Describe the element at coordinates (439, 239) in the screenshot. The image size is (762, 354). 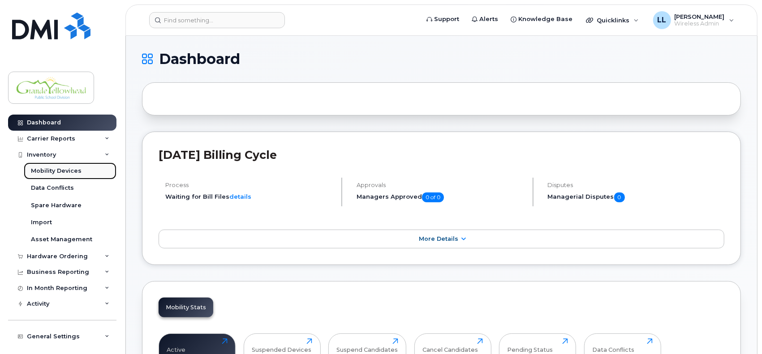
I see `span: More Details` at that location.